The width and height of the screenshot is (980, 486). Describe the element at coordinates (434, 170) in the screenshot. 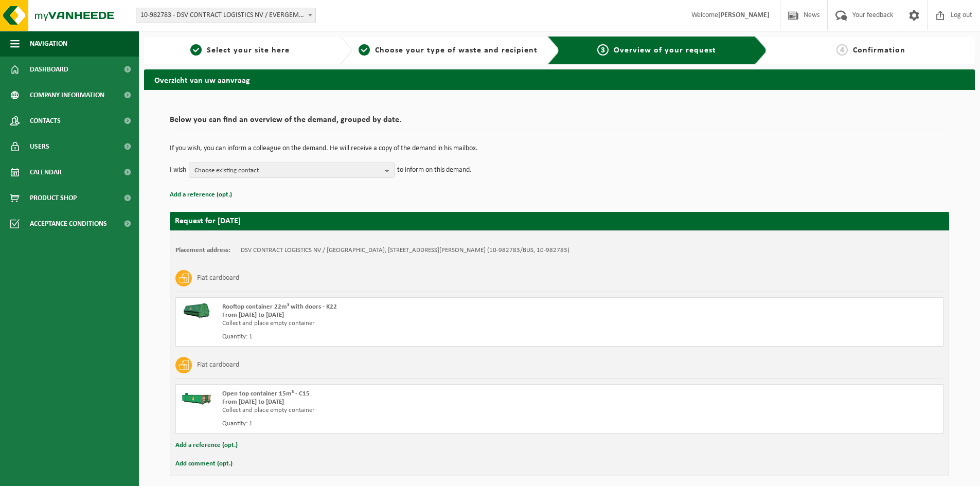

I see `p: to inform on this demand.` at that location.